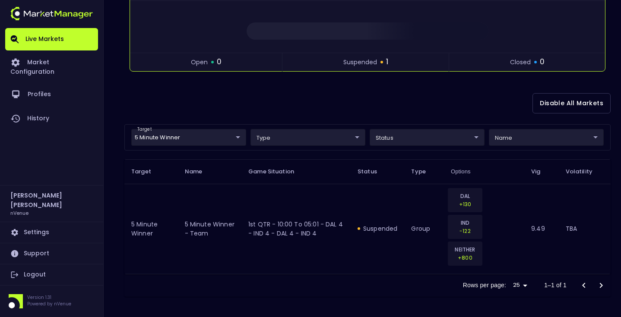 Image resolution: width=621 pixels, height=317 pixels. What do you see at coordinates (51, 254) in the screenshot?
I see `a: Support` at bounding box center [51, 254].